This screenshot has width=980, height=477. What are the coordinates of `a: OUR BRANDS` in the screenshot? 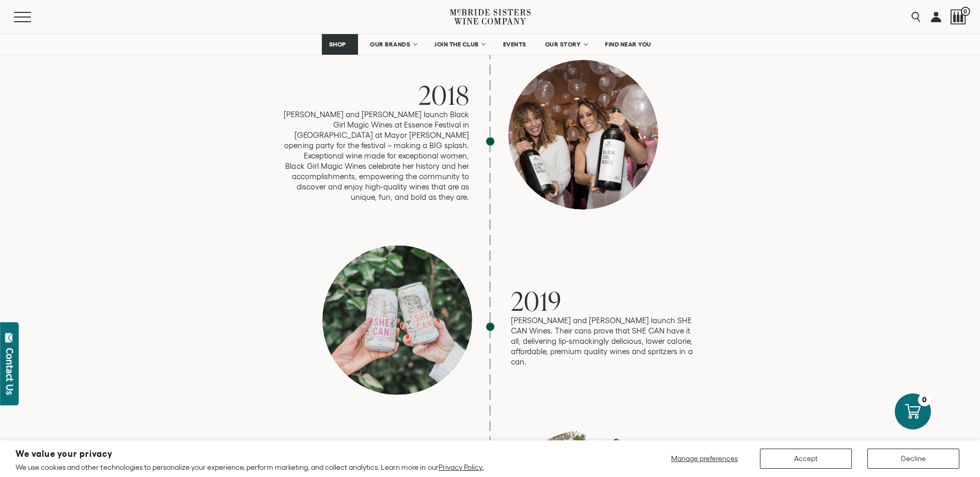 It's located at (393, 45).